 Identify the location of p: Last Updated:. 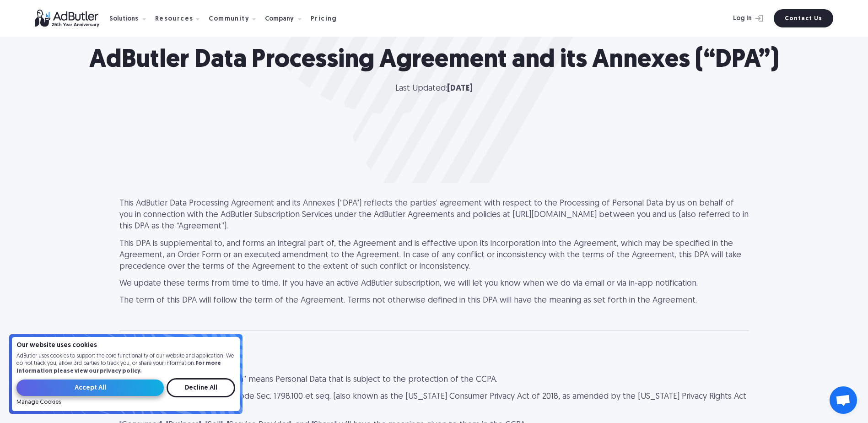
(433, 88).